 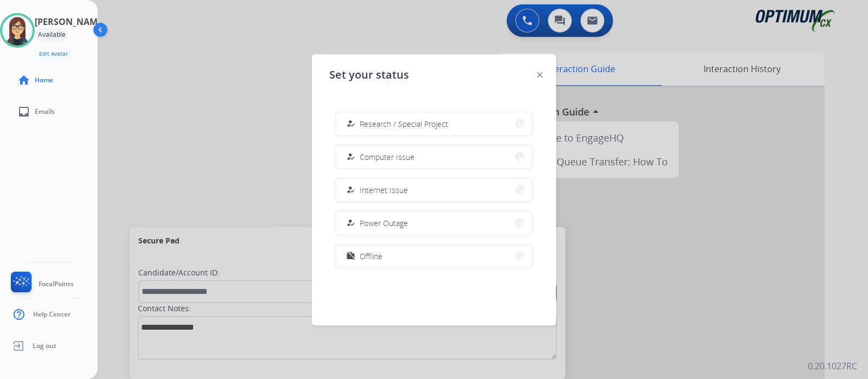 I want to click on span: Internet Issue, so click(x=384, y=190).